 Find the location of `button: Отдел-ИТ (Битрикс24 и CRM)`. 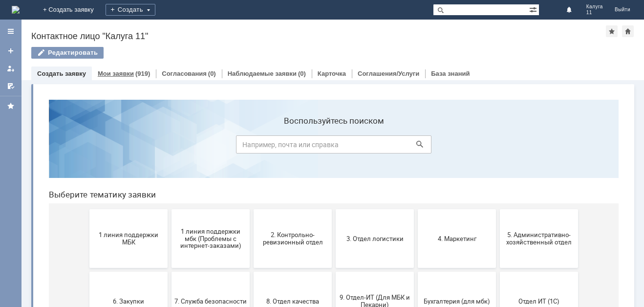

button: Отдел-ИТ (Битрикс24 и CRM) is located at coordinates (88, 272).